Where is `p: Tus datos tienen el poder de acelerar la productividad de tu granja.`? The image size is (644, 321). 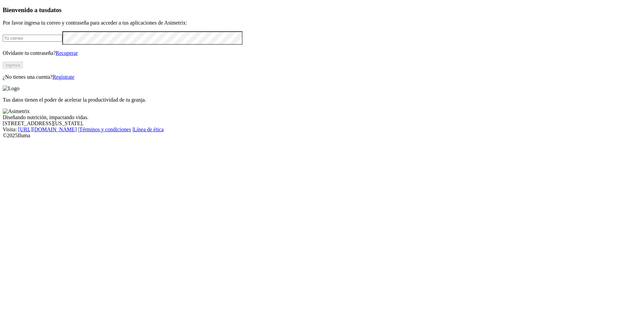
p: Tus datos tienen el poder de acelerar la productividad de tu granja. is located at coordinates (322, 100).